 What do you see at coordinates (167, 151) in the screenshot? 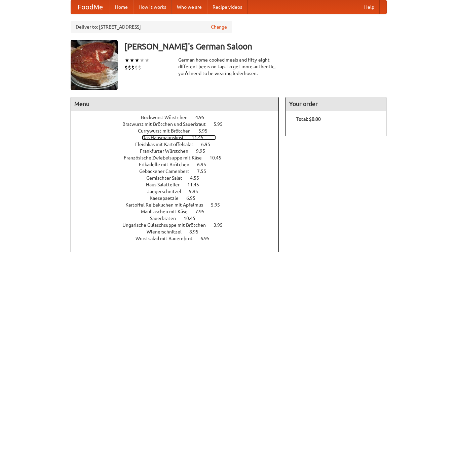
I see `span: Frankfurter Würstchen` at bounding box center [167, 151].